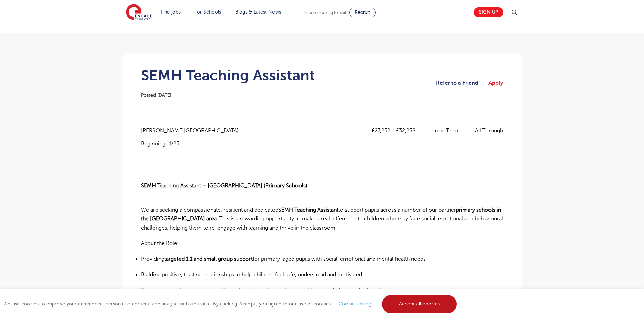  I want to click on span: We use cookies to improve your experience, personalise content, and analyse website traffic. By c..., so click(231, 304).